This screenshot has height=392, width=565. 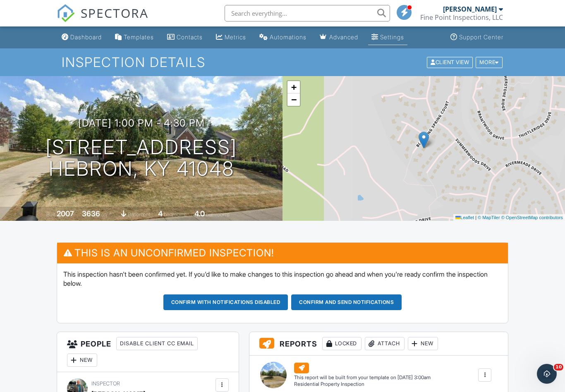 What do you see at coordinates (307, 13) in the screenshot?
I see `input: Search everything...` at bounding box center [307, 13].